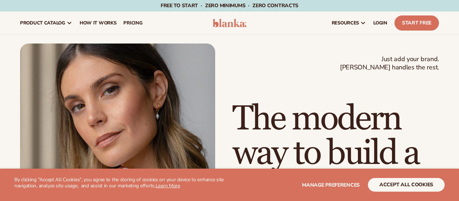  What do you see at coordinates (133, 23) in the screenshot?
I see `a: pricing` at bounding box center [133, 23].